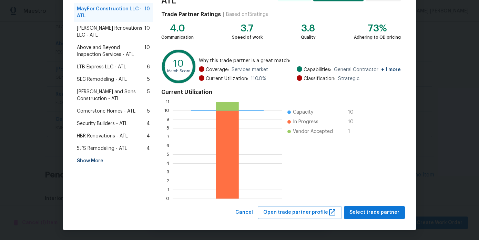 This screenshot has height=240, width=479. I want to click on div: 73%, so click(378, 28).